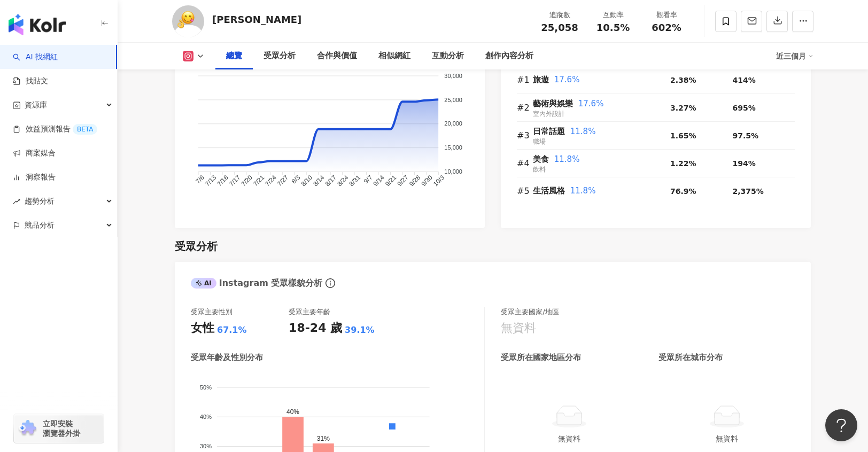 This screenshot has width=868, height=452. Describe the element at coordinates (235, 56) in the screenshot. I see `div: 總覽` at that location.